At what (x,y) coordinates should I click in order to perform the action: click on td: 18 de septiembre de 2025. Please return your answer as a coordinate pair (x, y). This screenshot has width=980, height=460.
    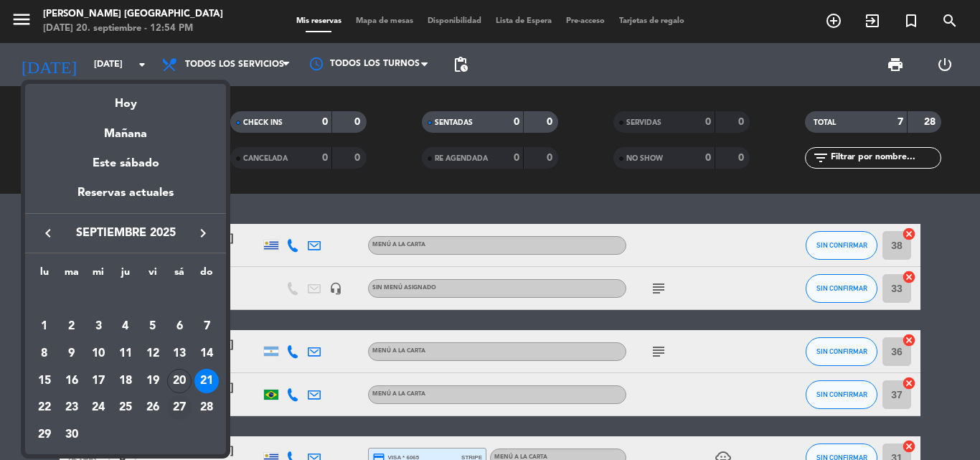
    Looking at the image, I should click on (126, 381).